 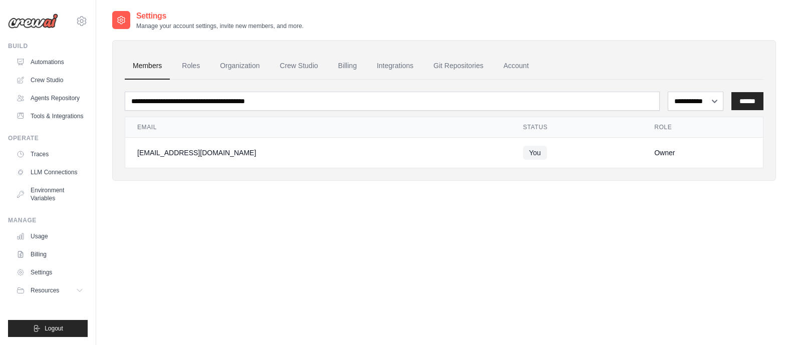 What do you see at coordinates (147, 66) in the screenshot?
I see `a: Members` at bounding box center [147, 66].